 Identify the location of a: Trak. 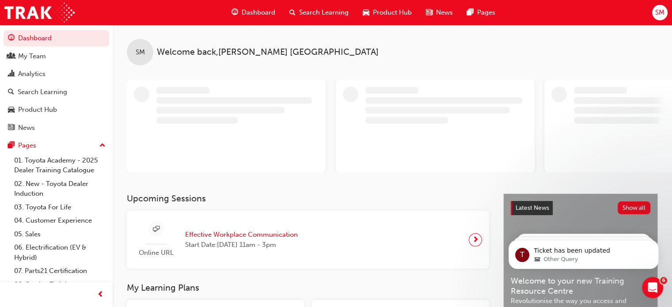
(39, 12).